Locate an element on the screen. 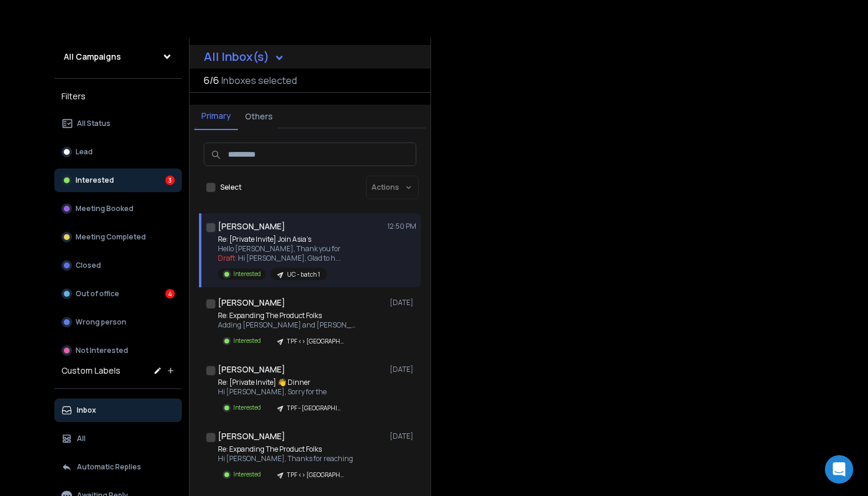 The height and width of the screenshot is (496, 868). p: Lead is located at coordinates (84, 152).